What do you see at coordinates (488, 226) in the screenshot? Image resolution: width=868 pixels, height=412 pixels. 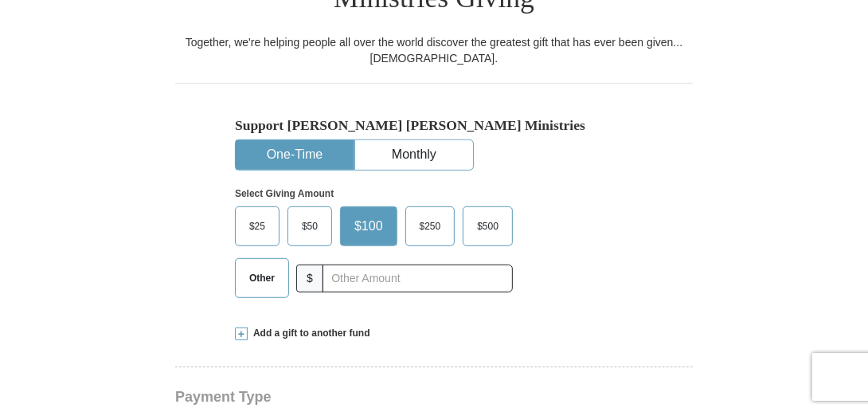 I see `span: $500` at bounding box center [488, 226].